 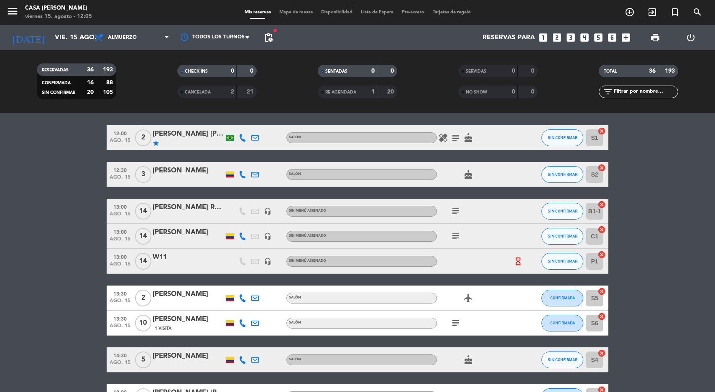 What do you see at coordinates (557, 38) in the screenshot?
I see `i: looks_two` at bounding box center [557, 38].